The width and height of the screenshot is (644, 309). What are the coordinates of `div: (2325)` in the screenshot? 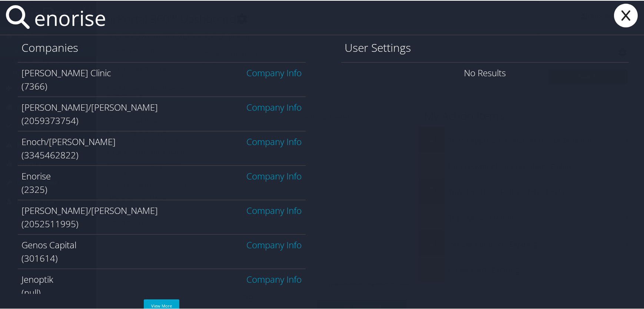 It's located at (161, 189).